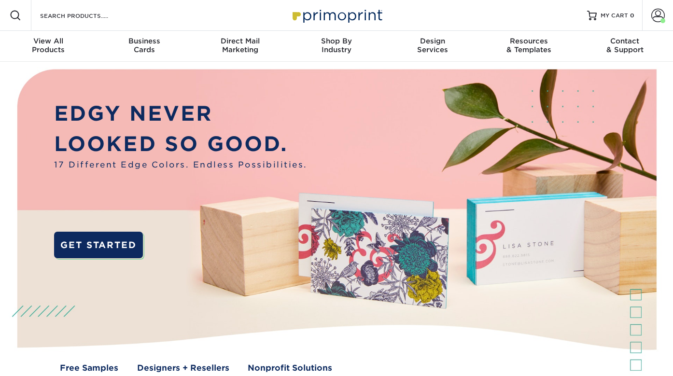 This screenshot has width=673, height=376. I want to click on a: Nonprofit Solutions, so click(289, 368).